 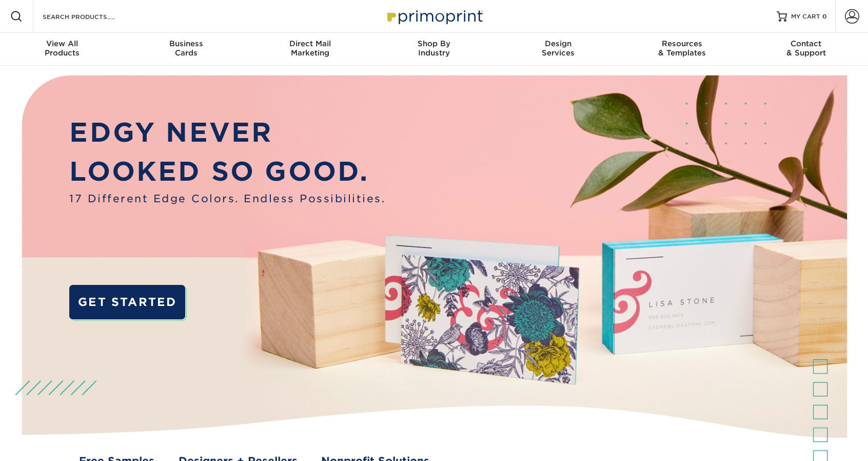 What do you see at coordinates (682, 48) in the screenshot?
I see `div: & Templates` at bounding box center [682, 48].